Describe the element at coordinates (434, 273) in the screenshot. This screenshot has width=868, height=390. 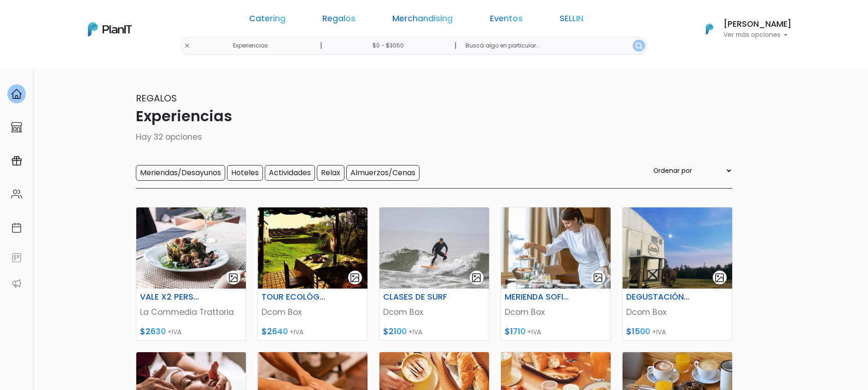
I see `a: gallery-light CLASES DE SURF Dcom Box $2100 +IVA` at that location.